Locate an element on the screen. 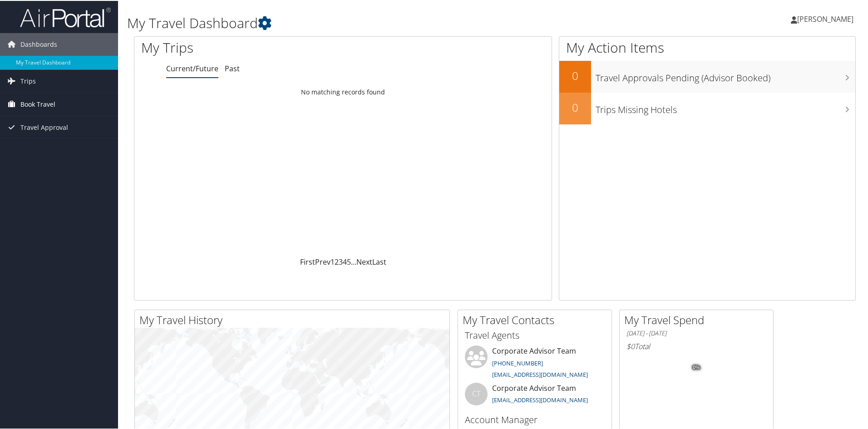  a: Current/Future is located at coordinates (192, 68).